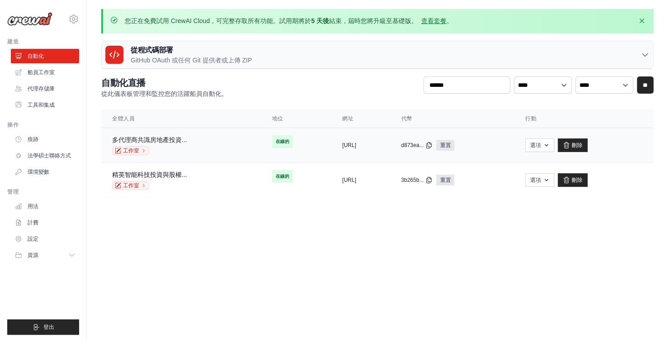 The width and height of the screenshot is (668, 342). Describe the element at coordinates (412, 145) in the screenshot. I see `font: d873ea...` at that location.